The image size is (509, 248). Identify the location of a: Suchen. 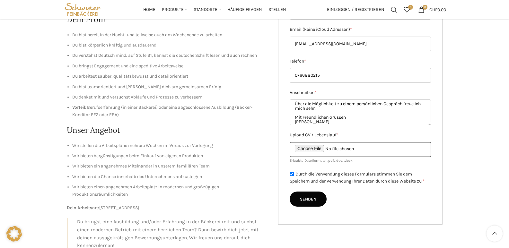
(394, 10).